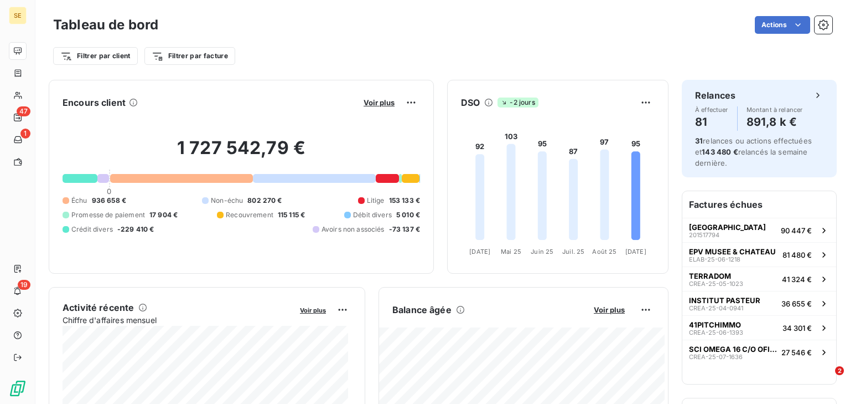  Describe the element at coordinates (94, 102) in the screenshot. I see `h6: Encours client` at that location.